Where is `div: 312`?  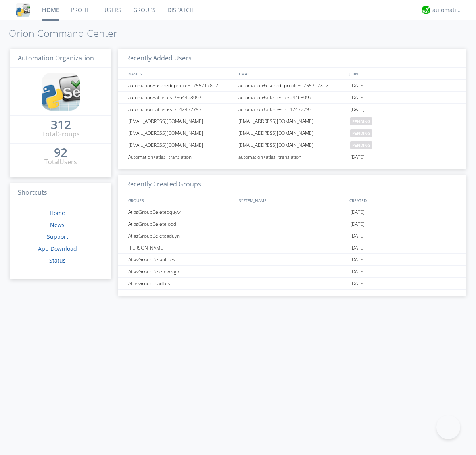
div: 312 is located at coordinates (61, 124).